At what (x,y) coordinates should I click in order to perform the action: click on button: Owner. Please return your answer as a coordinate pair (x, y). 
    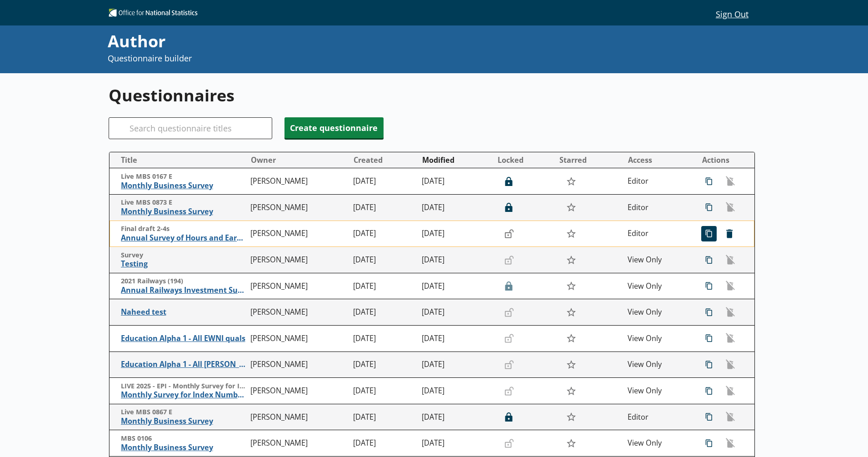
    Looking at the image, I should click on (298, 160).